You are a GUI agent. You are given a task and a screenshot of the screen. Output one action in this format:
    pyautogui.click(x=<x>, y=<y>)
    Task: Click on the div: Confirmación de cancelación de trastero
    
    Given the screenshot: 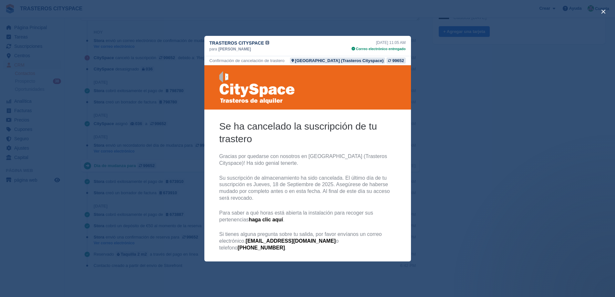 What is the action you would take?
    pyautogui.click(x=247, y=60)
    